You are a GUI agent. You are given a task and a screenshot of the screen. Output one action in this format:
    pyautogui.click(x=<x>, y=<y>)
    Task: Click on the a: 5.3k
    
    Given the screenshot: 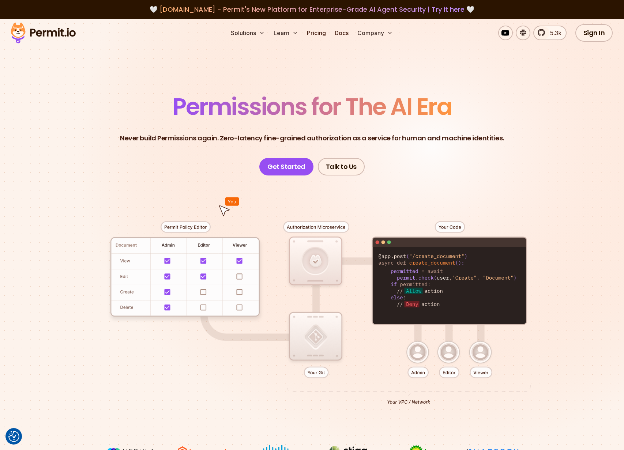 What is the action you would take?
    pyautogui.click(x=550, y=33)
    